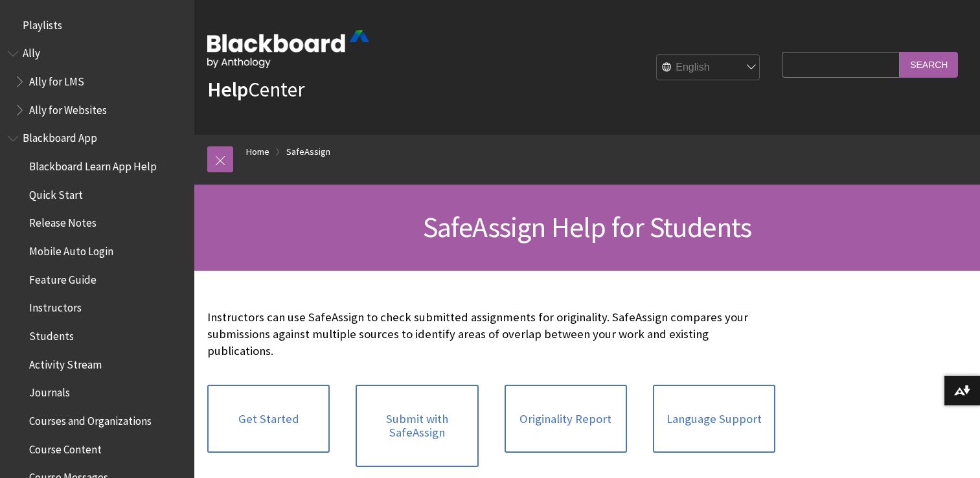 The width and height of the screenshot is (980, 478). What do you see at coordinates (31, 51) in the screenshot?
I see `span: Ally` at bounding box center [31, 51].